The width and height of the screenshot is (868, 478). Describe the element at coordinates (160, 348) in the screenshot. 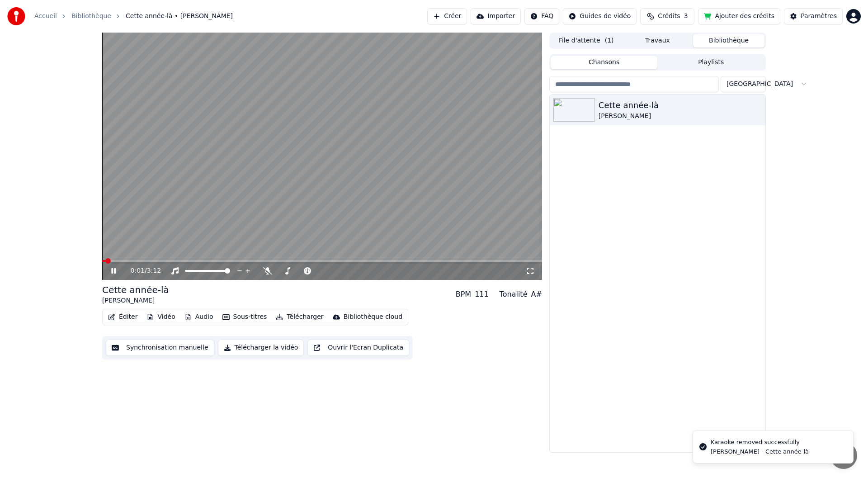

I see `button: Synchronisation manuelle` at that location.